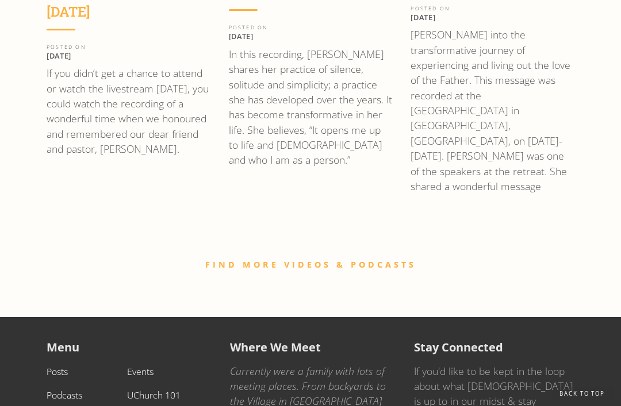 Image resolution: width=621 pixels, height=406 pixels. I want to click on h5: Where We Meet, so click(310, 347).